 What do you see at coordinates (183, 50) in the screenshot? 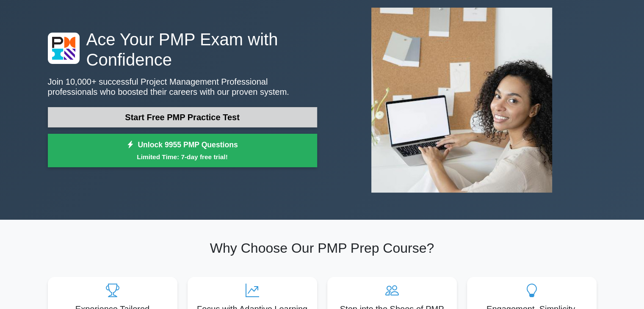
I see `h1: Ace Your PMP Exam with Confidence` at bounding box center [183, 50].